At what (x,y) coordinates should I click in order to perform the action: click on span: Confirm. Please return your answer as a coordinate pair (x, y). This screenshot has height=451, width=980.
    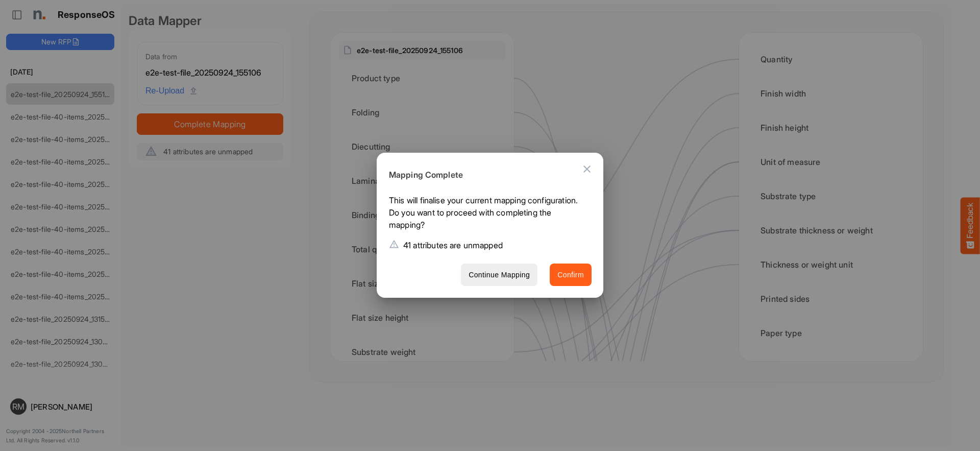
    Looking at the image, I should click on (571, 275).